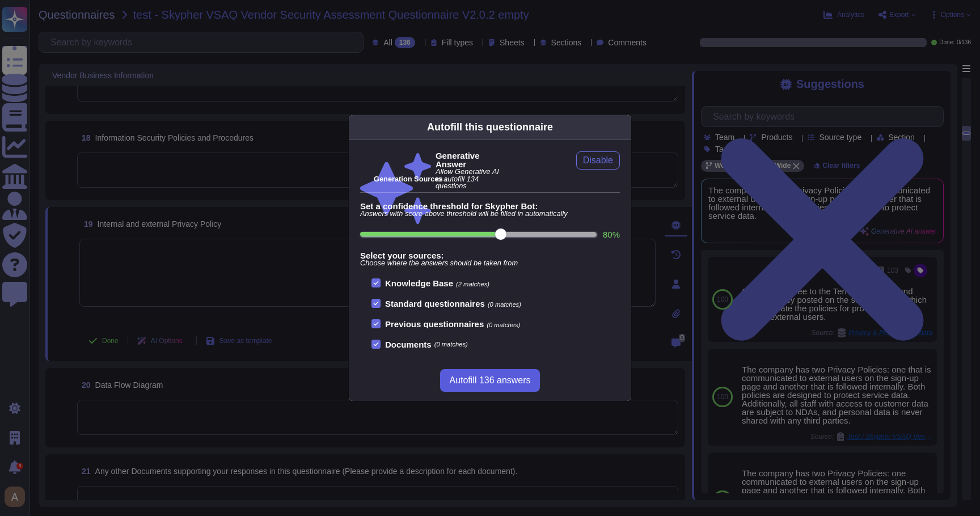 Image resolution: width=980 pixels, height=516 pixels. Describe the element at coordinates (598, 160) in the screenshot. I see `span: Disable` at that location.